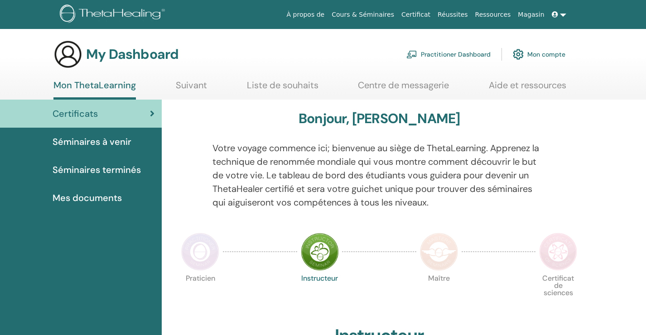 The height and width of the screenshot is (335, 646). What do you see at coordinates (452, 14) in the screenshot?
I see `a: Réussites` at bounding box center [452, 14].